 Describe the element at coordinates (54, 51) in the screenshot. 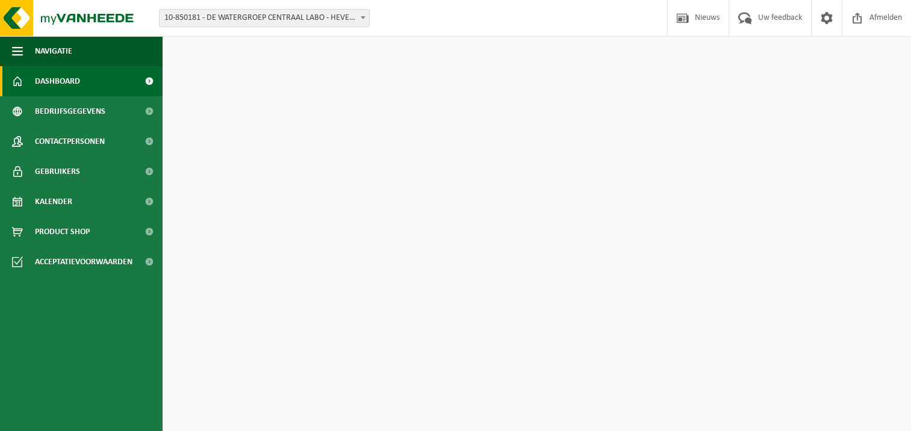

I see `span: Navigatie` at that location.